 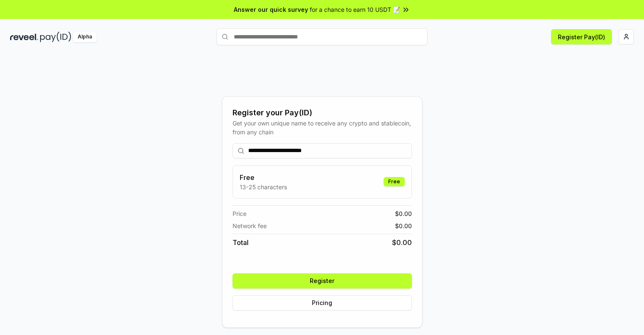 I want to click on div: Get your own unique name to receive any crypto and stablecoin, from any chain, so click(x=322, y=128).